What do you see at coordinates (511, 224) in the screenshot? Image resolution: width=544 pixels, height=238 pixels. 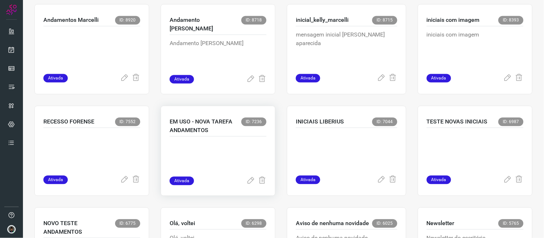 I see `span: ID: 5765` at bounding box center [511, 224].